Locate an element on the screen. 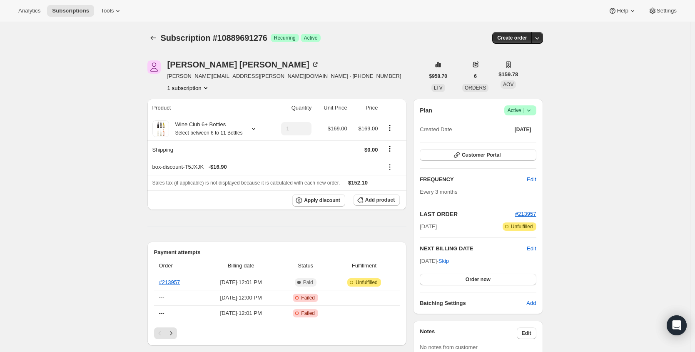 This screenshot has height=352, width=695. button: Customer Portal is located at coordinates (478, 155).